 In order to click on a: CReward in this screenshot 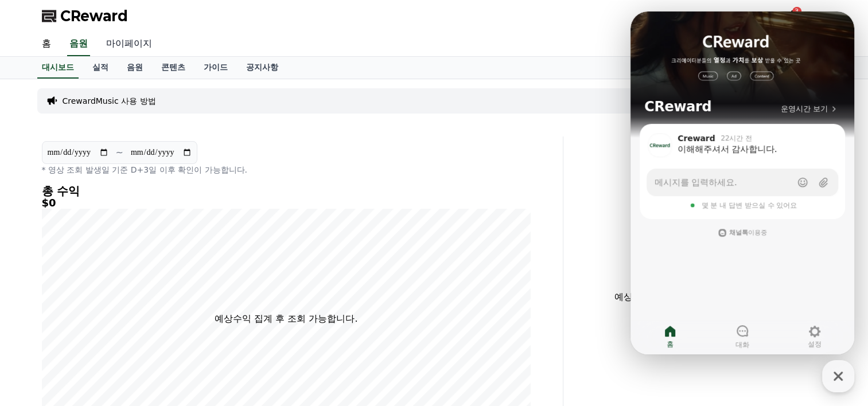, I will do `click(85, 16)`.